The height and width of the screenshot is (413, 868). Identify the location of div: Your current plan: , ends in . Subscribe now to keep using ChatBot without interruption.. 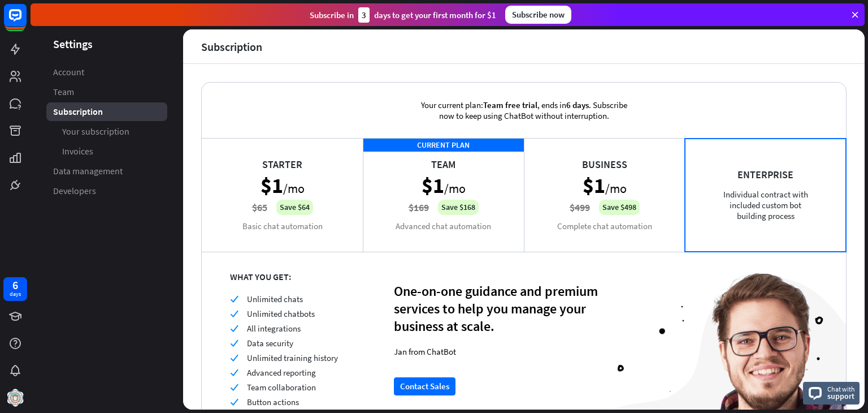
(524, 110).